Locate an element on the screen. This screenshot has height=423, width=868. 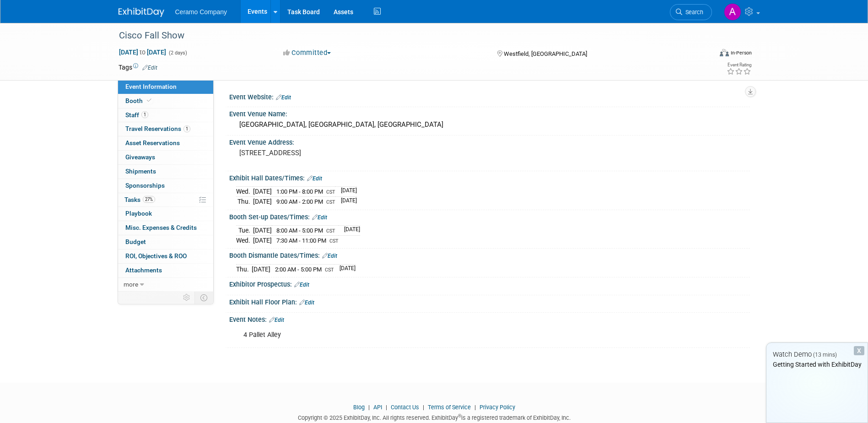
div: Event Venue Name: is located at coordinates (490, 112).